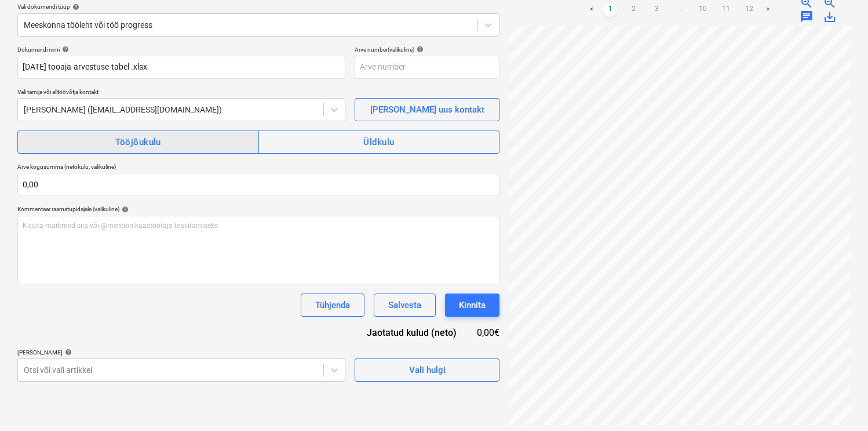 The width and height of the screenshot is (868, 431). Describe the element at coordinates (768, 10) in the screenshot. I see `a: Next page` at that location.